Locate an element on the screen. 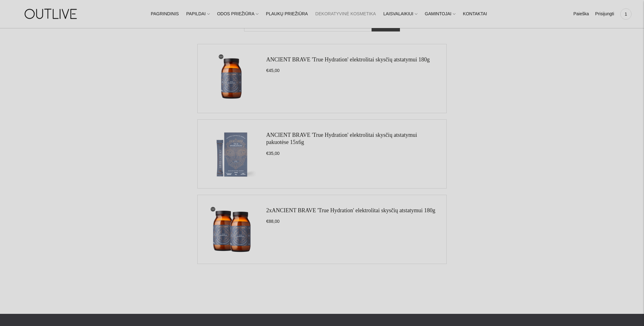  a: PAPILDAI is located at coordinates (198, 14).